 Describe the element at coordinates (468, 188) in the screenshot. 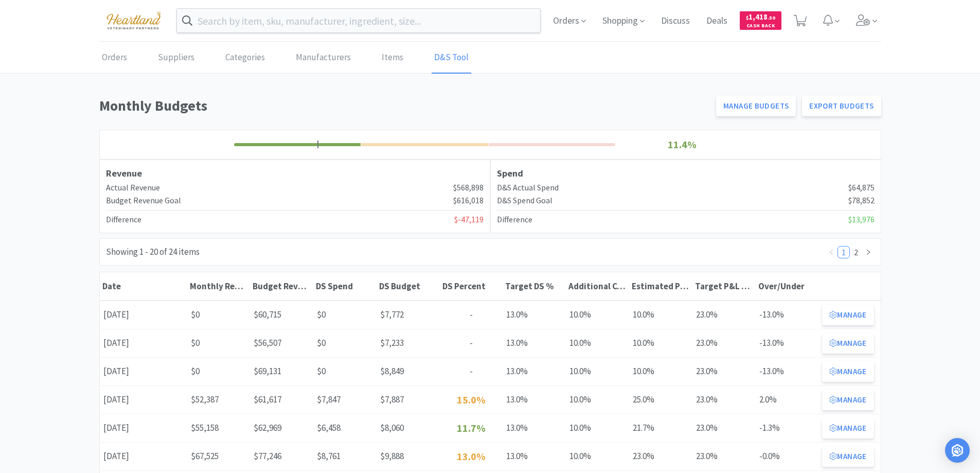

I see `span: $568,898` at that location.